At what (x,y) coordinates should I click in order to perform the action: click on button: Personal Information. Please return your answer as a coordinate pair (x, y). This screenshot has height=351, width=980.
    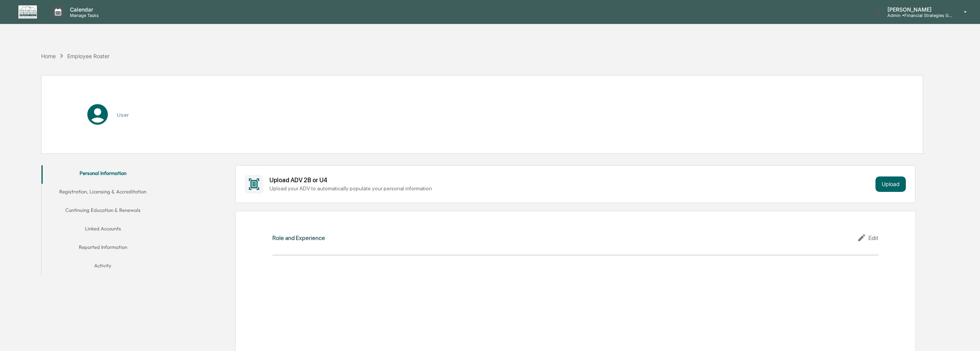
    Looking at the image, I should click on (103, 175).